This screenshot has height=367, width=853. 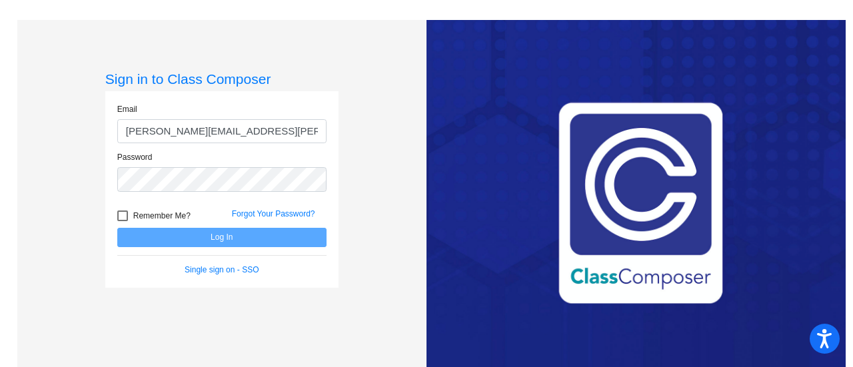 I want to click on span: Remember Me?, so click(x=162, y=216).